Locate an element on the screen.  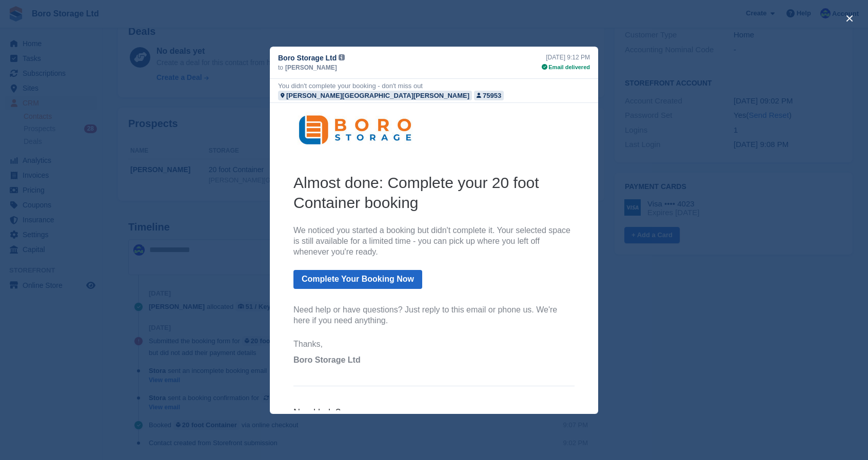
h2: Almost done: Complete your 20 foot Container booking is located at coordinates (164, 90).